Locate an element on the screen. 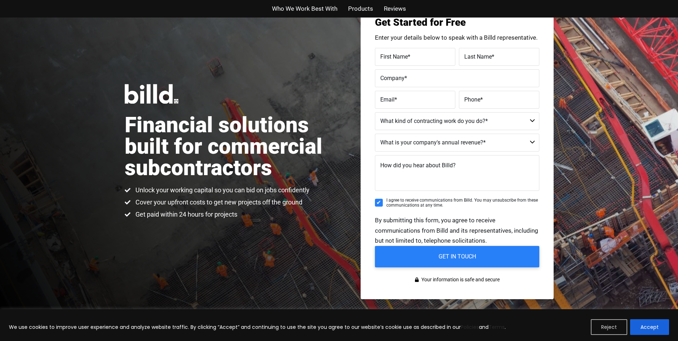 Image resolution: width=678 pixels, height=341 pixels. span: Products is located at coordinates (361, 9).